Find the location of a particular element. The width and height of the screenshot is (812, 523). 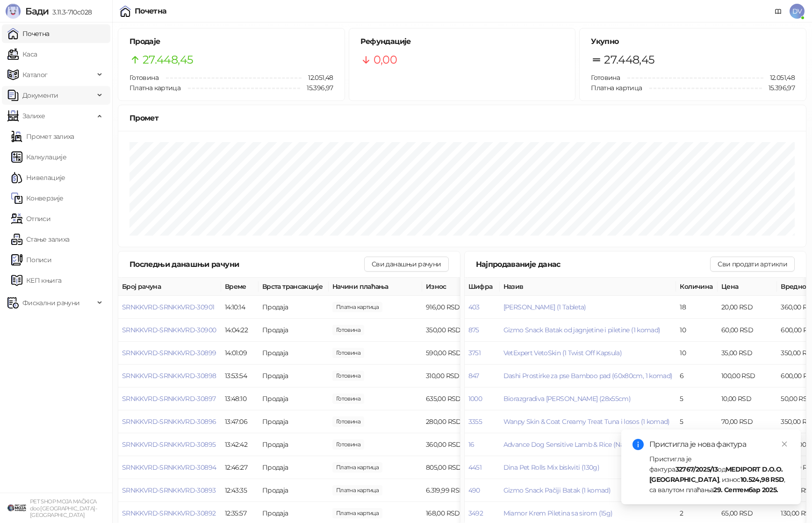

td: 590,00 RSD is located at coordinates (457, 353).